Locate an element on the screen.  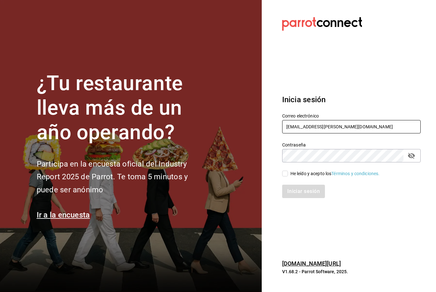
input: Ingresa tu correo electrónico is located at coordinates (351, 127).